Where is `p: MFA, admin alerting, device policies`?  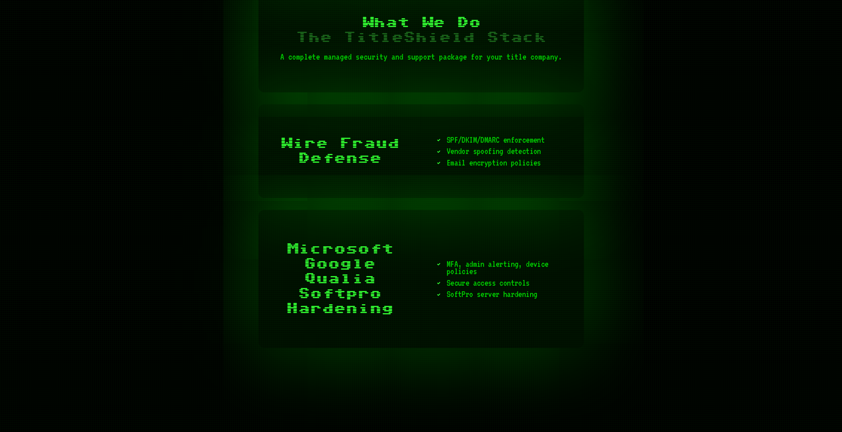 p: MFA, admin alerting, device policies is located at coordinates (507, 267).